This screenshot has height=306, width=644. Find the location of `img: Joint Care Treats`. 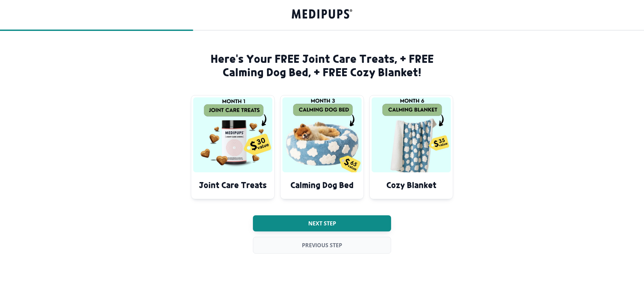

img: Joint Care Treats is located at coordinates (233, 135).